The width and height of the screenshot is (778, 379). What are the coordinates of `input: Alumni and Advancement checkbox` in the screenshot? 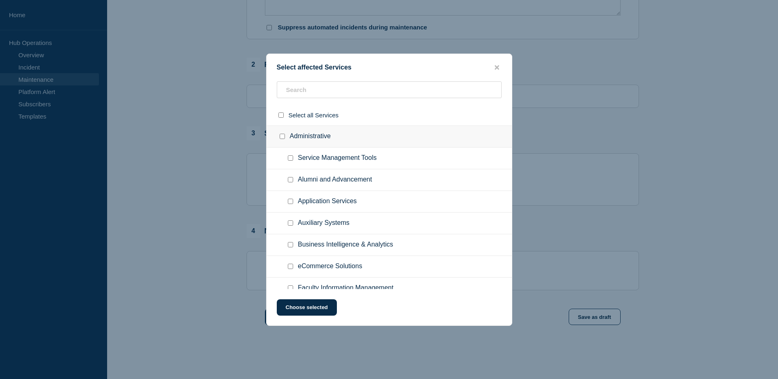 It's located at (290, 180).